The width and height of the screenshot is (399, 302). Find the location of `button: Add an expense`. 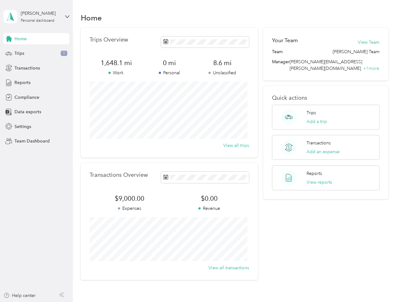

button: Add an expense is located at coordinates (323, 152).